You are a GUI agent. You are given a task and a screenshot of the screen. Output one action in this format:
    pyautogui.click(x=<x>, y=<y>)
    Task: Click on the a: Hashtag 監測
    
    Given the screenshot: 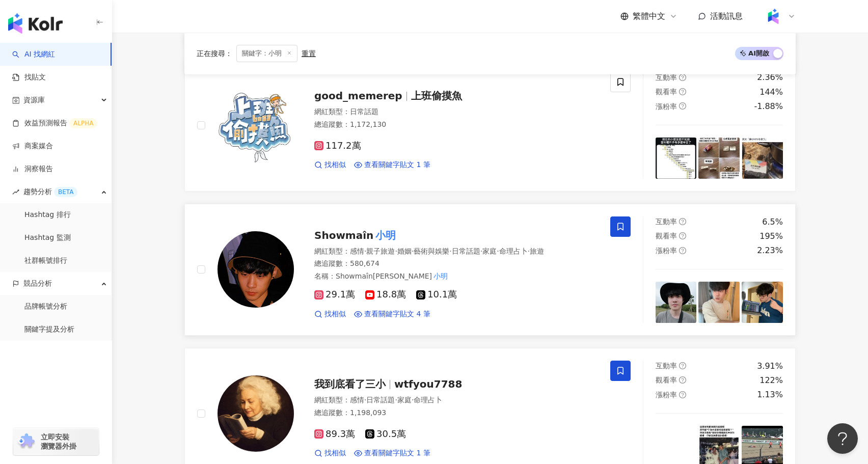 What is the action you would take?
    pyautogui.click(x=47, y=238)
    